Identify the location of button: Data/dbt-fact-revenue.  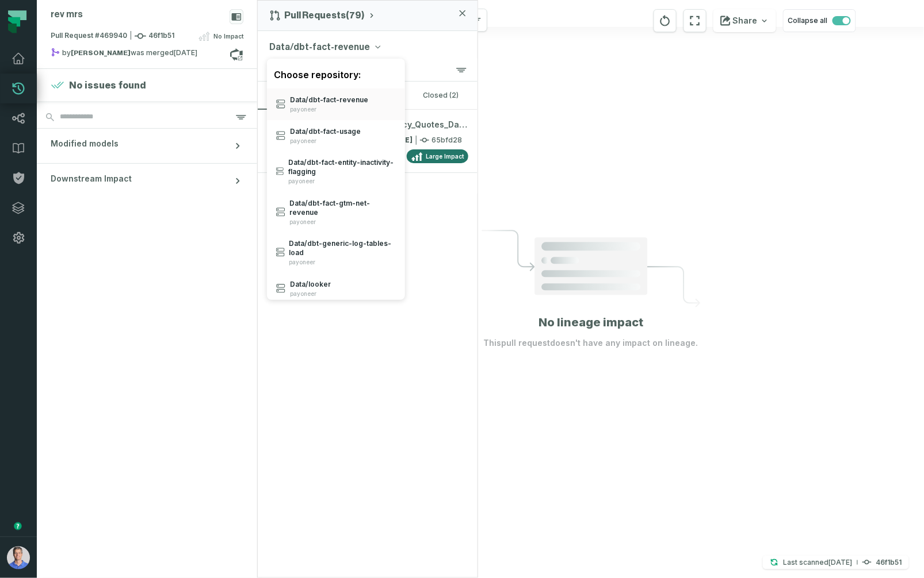
(325, 47).